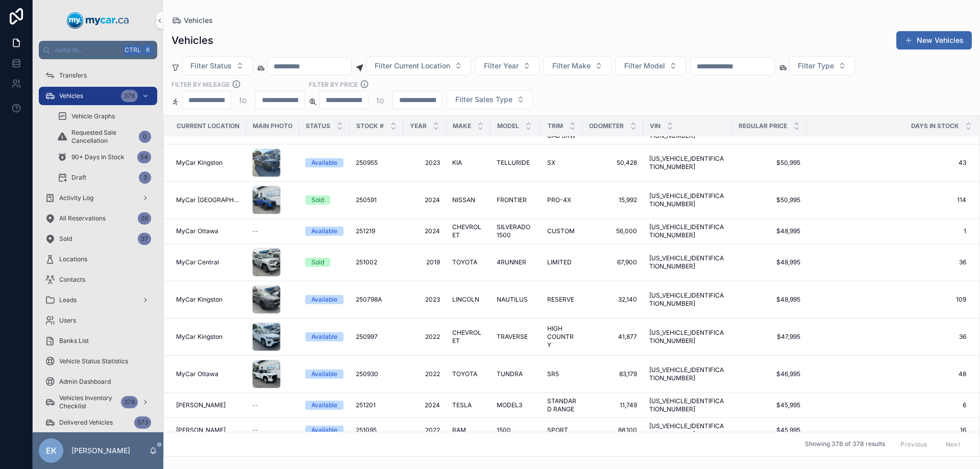  I want to click on a: Draft3, so click(104, 177).